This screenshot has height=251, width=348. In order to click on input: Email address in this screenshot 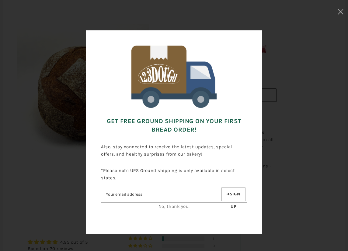, I will do `click(160, 194)`.